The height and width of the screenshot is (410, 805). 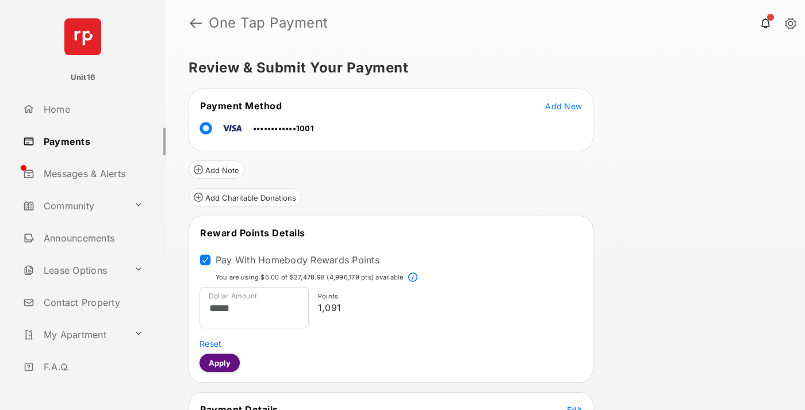 I want to click on span: Add New, so click(x=564, y=106).